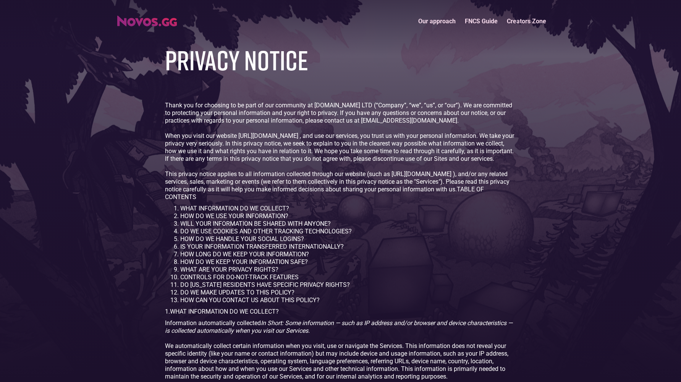 This screenshot has width=681, height=382. I want to click on a: WHAT INFORMATION DO WE COLLECT?, so click(235, 208).